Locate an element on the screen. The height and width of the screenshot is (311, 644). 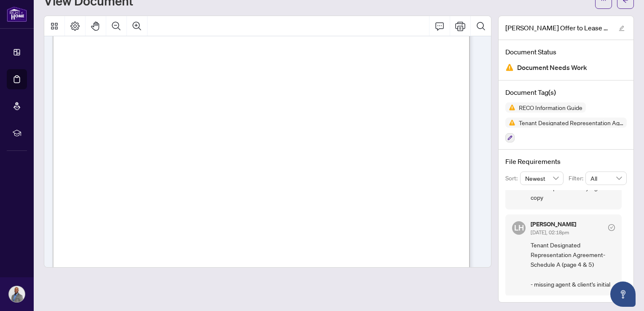
span: All is located at coordinates (606, 178).